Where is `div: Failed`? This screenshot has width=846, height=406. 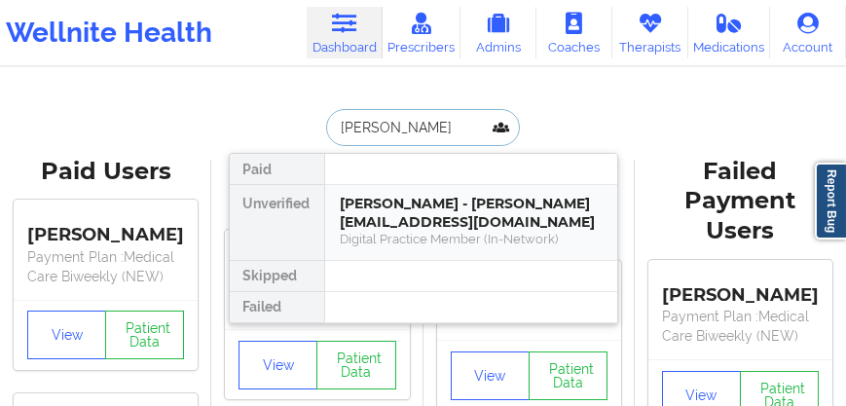 div: Failed is located at coordinates (277, 308).